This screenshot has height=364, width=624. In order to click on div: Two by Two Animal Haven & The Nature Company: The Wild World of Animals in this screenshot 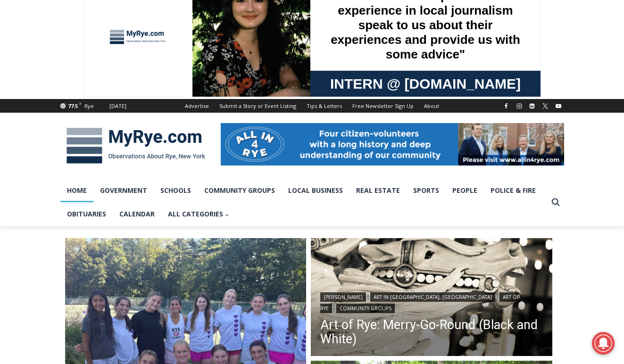, I will do `click(118, 53)`.